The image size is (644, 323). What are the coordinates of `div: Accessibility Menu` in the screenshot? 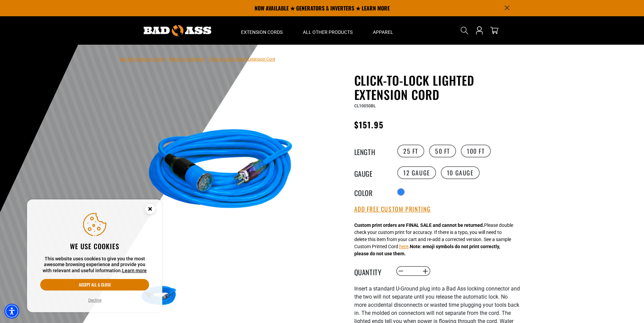 It's located at (12, 311).